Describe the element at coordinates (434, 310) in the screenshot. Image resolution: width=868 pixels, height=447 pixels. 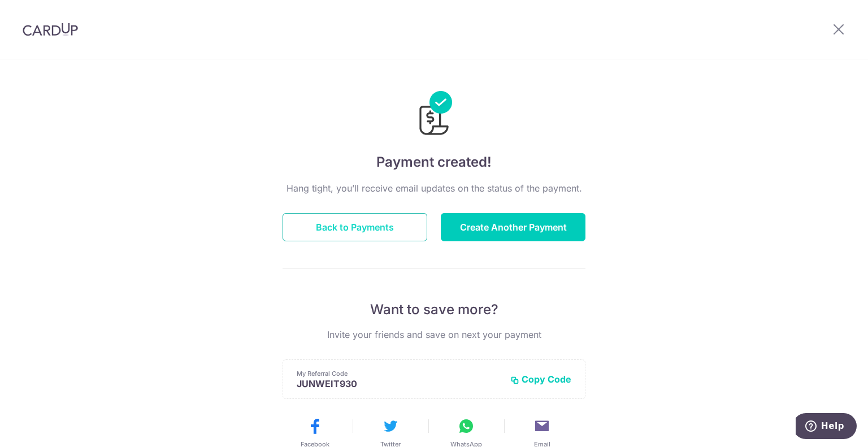
I see `p: Want to save more?` at that location.